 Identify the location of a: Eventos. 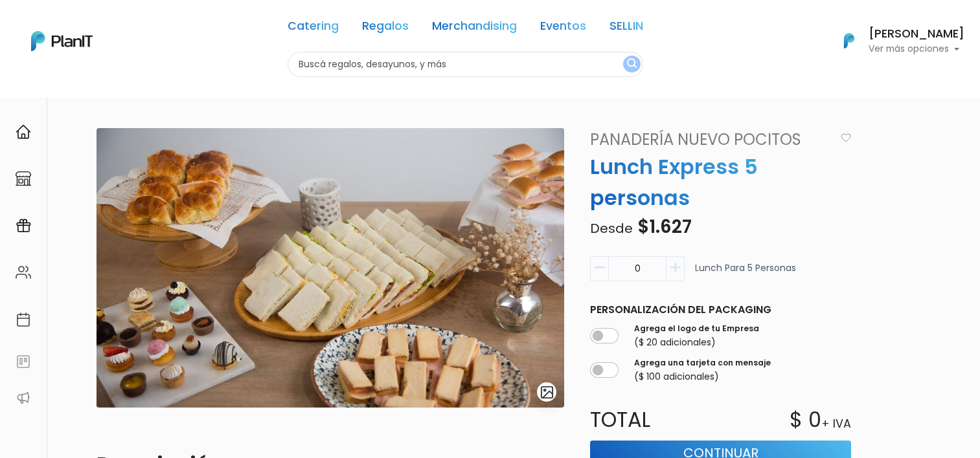
(563, 29).